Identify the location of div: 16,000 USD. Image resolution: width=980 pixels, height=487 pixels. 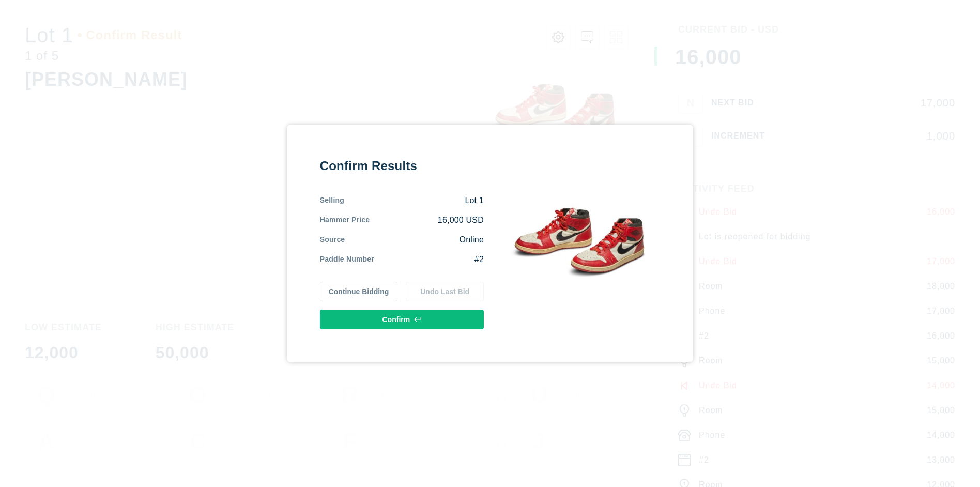
(427, 220).